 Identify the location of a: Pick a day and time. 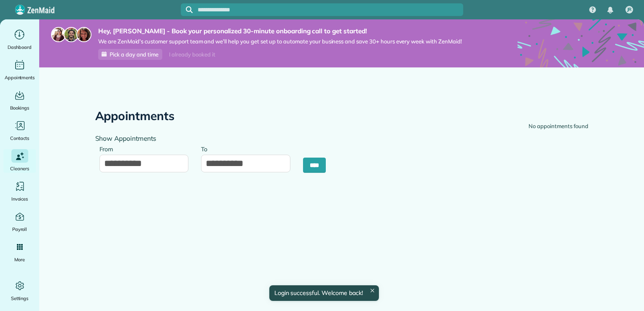
(130, 54).